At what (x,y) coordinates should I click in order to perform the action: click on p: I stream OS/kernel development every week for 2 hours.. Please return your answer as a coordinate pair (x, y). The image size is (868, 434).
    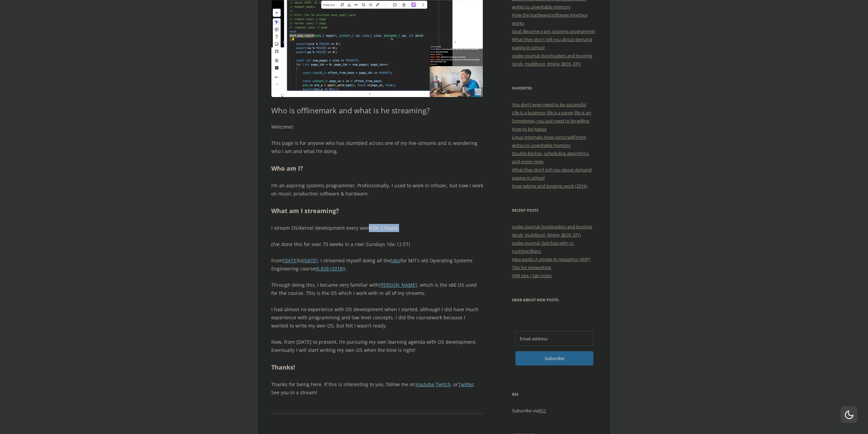
    Looking at the image, I should click on (377, 228).